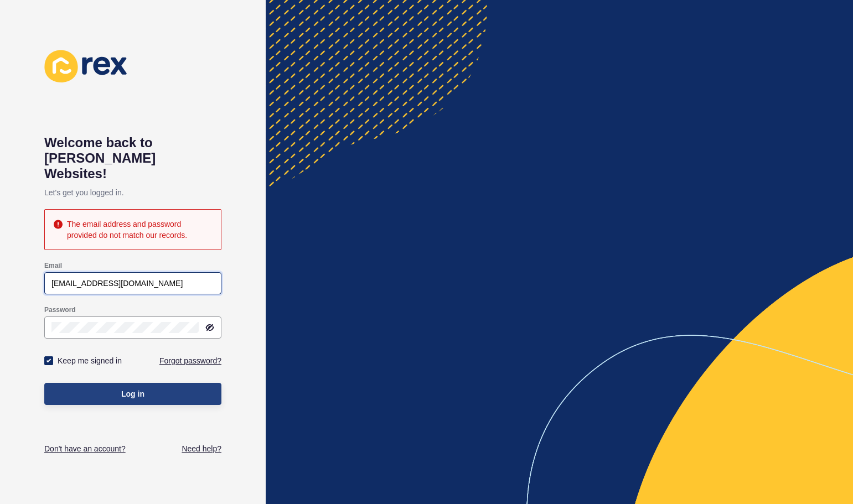 This screenshot has height=504, width=853. Describe the element at coordinates (139, 229) in the screenshot. I see `div: The email address and password provided do not match our records.` at that location.